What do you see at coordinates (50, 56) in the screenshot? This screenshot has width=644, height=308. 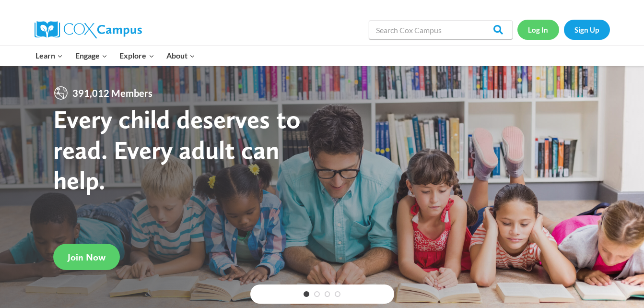 I see `button: Child menu of Learn` at bounding box center [50, 56].